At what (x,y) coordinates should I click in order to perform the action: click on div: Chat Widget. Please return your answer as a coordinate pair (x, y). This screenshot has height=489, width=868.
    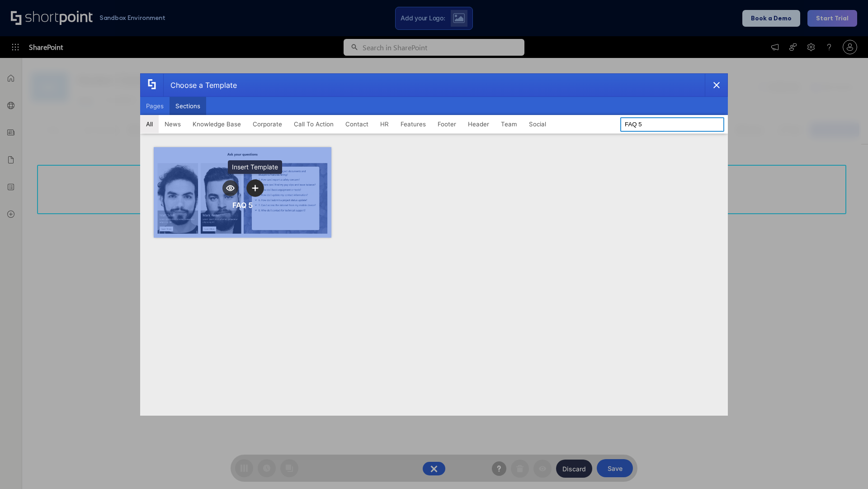
    Looking at the image, I should click on (845, 467).